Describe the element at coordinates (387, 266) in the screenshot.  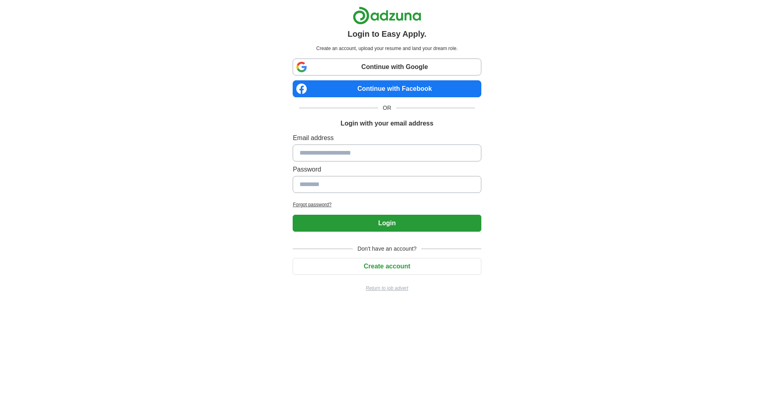
I see `a: Create account` at that location.